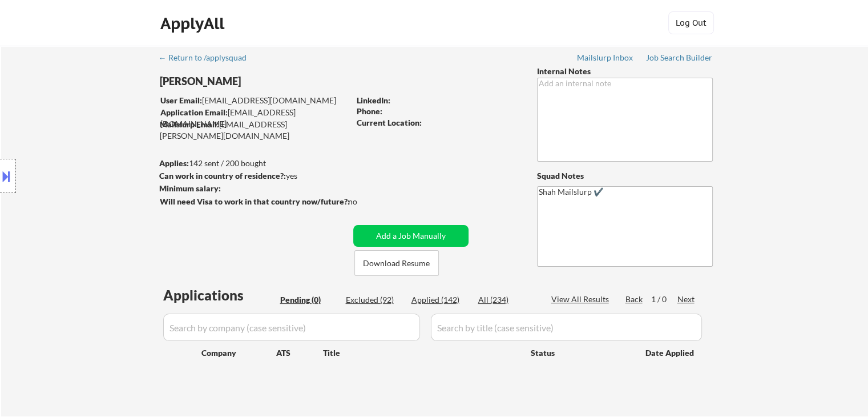  What do you see at coordinates (309, 299) in the screenshot?
I see `div: Pending (0)` at bounding box center [309, 299].